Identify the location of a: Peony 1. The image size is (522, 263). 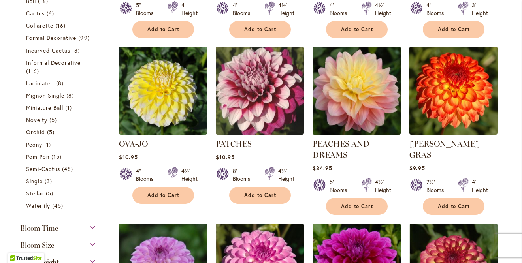
(59, 144).